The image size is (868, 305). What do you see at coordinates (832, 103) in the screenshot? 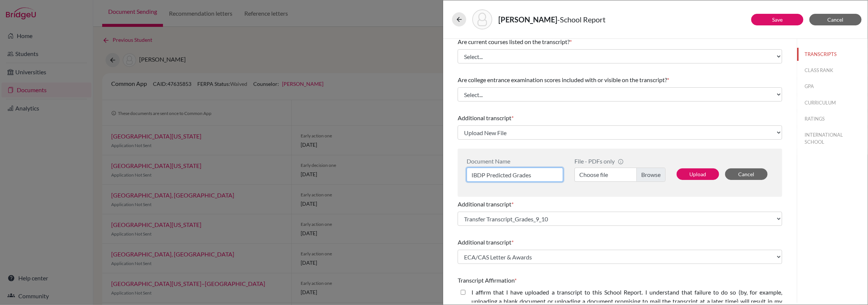
I see `button: CURRICULUM` at bounding box center [832, 103].